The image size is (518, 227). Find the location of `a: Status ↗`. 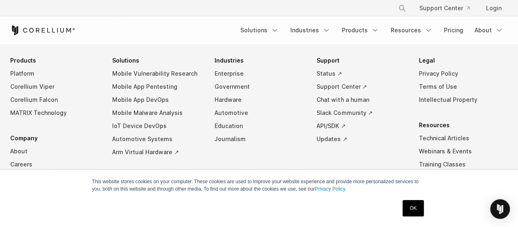

a: Status ↗ is located at coordinates (361, 74).